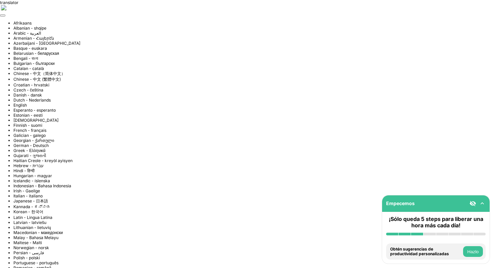 This screenshot has height=268, width=494. What do you see at coordinates (32, 100) in the screenshot?
I see `a: Dutch - Nederlands` at bounding box center [32, 100].